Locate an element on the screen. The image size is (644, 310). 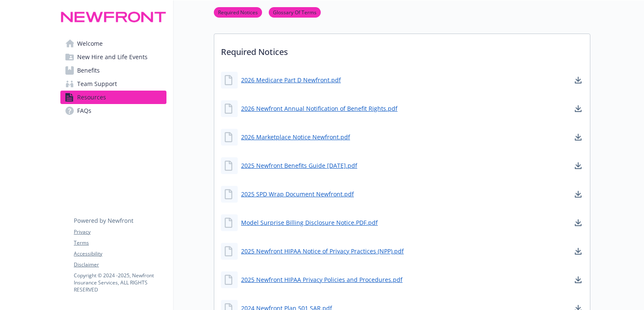
a: Accessibility is located at coordinates (120, 254).